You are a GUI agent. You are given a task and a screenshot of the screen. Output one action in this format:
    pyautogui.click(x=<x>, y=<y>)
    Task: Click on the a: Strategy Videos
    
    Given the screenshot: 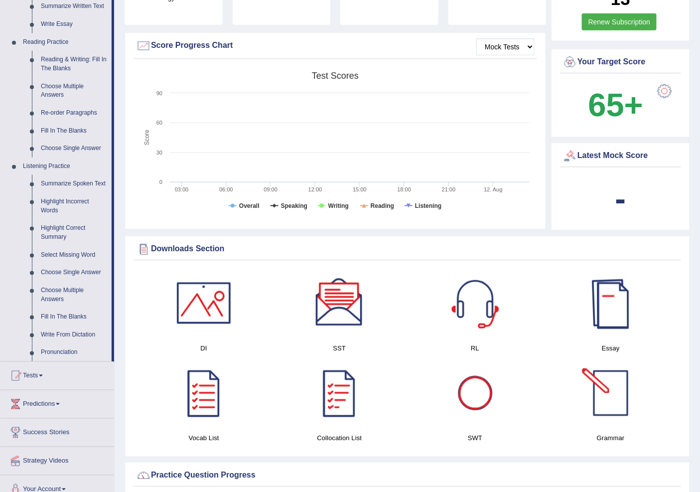 What is the action you would take?
    pyautogui.click(x=57, y=460)
    